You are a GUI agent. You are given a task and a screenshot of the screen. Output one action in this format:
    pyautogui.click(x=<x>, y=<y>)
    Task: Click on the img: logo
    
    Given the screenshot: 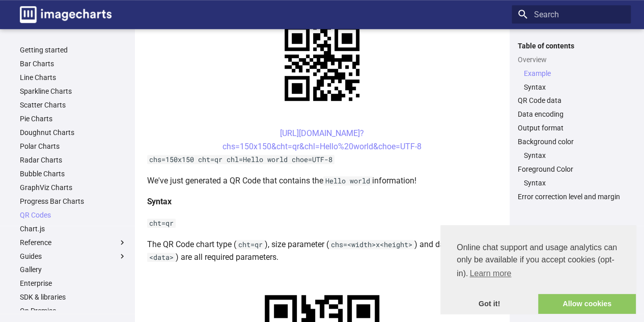 What is the action you would take?
    pyautogui.click(x=66, y=14)
    